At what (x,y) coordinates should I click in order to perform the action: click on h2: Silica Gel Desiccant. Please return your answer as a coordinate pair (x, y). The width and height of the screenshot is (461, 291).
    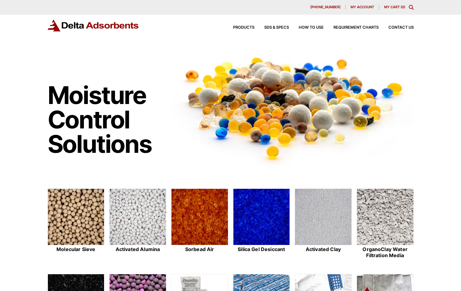
    Looking at the image, I should click on (261, 249).